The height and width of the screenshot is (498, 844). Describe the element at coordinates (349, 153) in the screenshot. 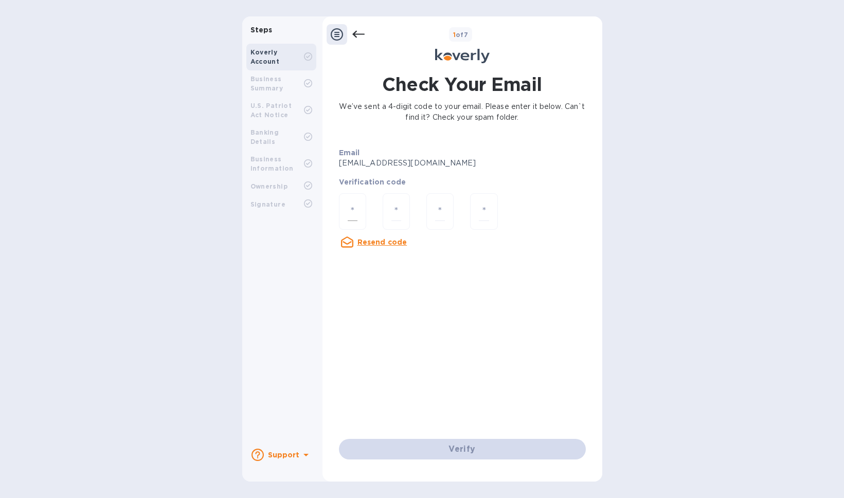

I see `b: Email` at that location.